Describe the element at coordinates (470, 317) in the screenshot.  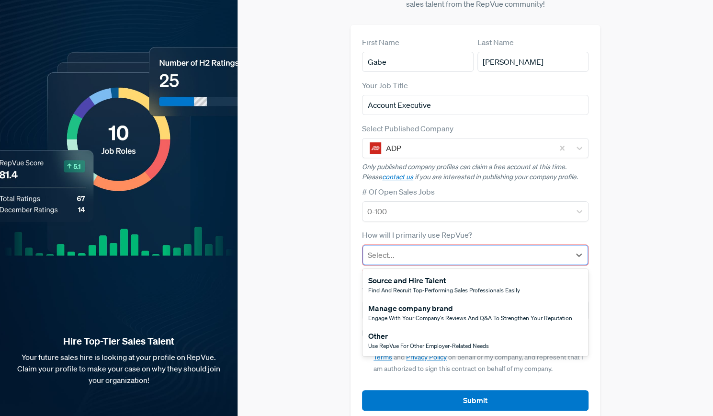
I see `span: Engage with your company's reviews and Q&A to strengthen your reputation` at that location.